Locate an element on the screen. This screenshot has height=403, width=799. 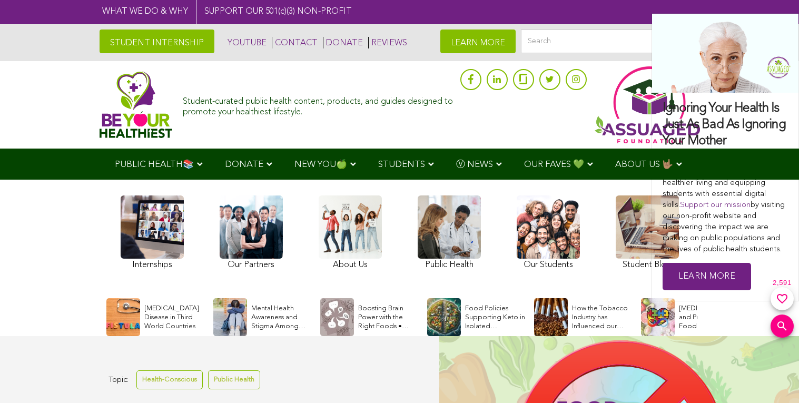
a: Public Health is located at coordinates (234, 379).